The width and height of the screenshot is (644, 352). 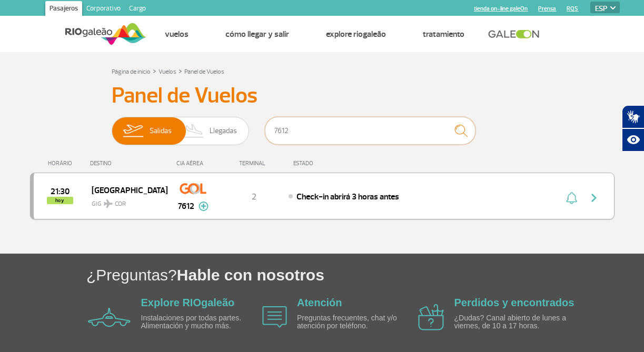 What do you see at coordinates (223, 131) in the screenshot?
I see `span: Llegadas` at bounding box center [223, 131].